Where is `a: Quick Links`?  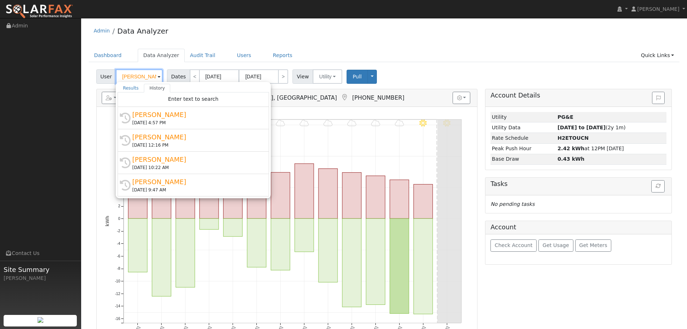
a: Quick Links is located at coordinates (657, 55).